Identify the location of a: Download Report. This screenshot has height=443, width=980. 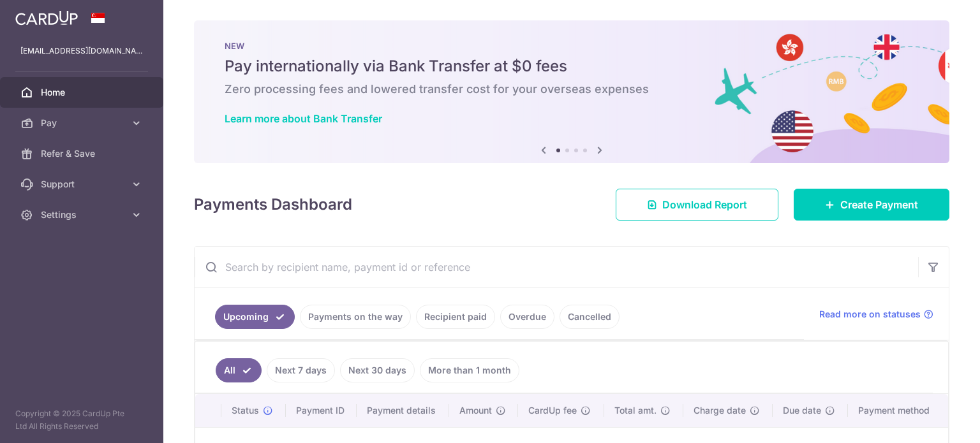
(696, 205).